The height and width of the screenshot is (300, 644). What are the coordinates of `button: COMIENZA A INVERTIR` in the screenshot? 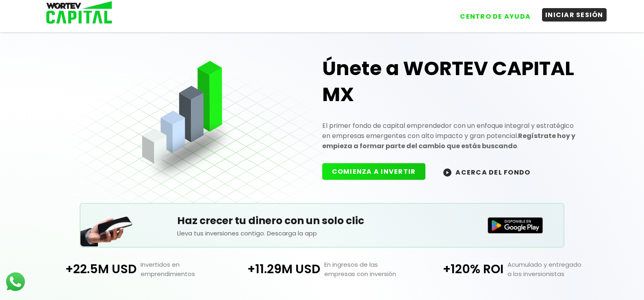 It's located at (374, 171).